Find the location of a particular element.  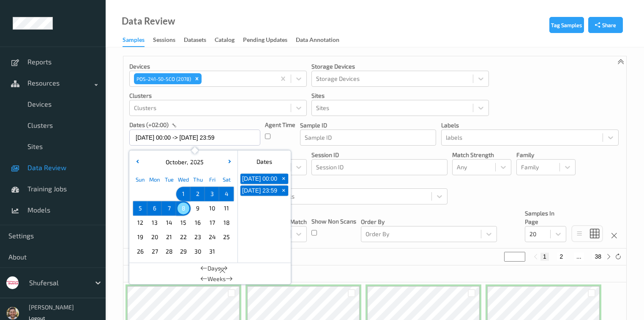

a: Data Annotation is located at coordinates (322, 40).